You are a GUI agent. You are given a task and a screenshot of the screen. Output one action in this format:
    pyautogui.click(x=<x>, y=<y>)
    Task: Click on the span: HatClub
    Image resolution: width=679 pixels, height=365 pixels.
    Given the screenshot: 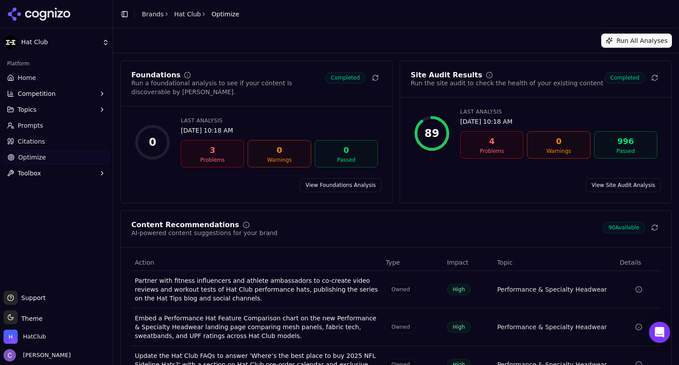 What is the action you would take?
    pyautogui.click(x=34, y=337)
    